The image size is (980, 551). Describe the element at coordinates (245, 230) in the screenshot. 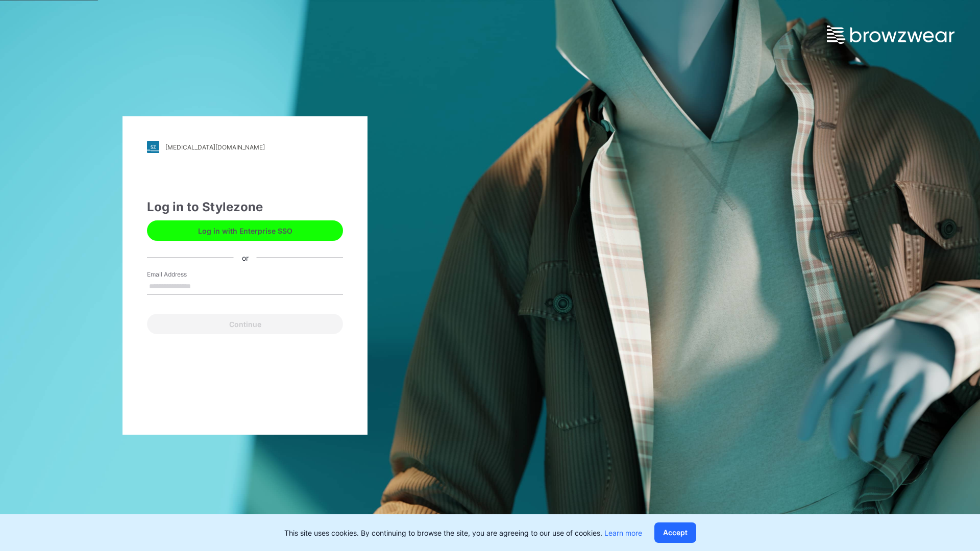

I see `button: Log in with Enterprise SSO` at that location.